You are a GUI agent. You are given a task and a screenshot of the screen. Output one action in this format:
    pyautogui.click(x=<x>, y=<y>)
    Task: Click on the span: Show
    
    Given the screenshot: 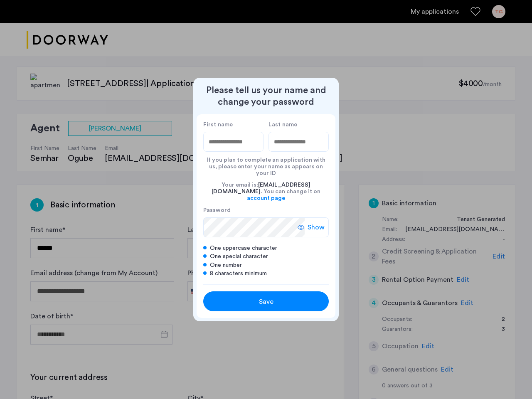 What is the action you would take?
    pyautogui.click(x=316, y=228)
    